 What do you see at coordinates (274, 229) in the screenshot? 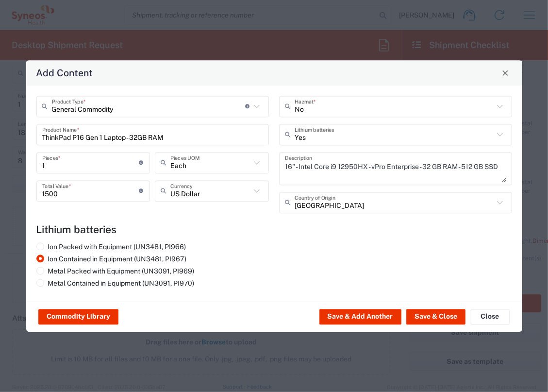
I see `h4: Lithium batteries` at bounding box center [274, 229].